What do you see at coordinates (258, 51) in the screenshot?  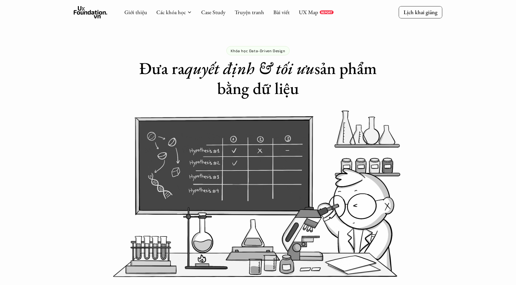 I see `p: Khóa học Data-Driven Design` at bounding box center [258, 51].